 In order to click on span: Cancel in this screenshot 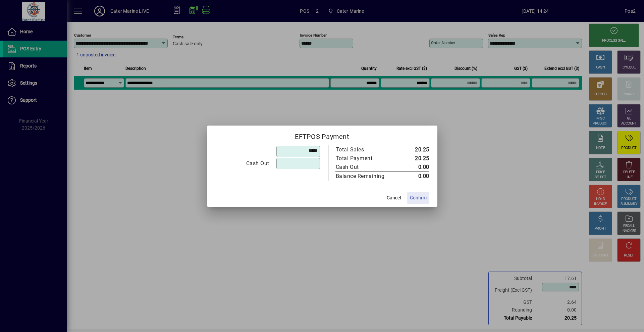, I will do `click(394, 198)`.